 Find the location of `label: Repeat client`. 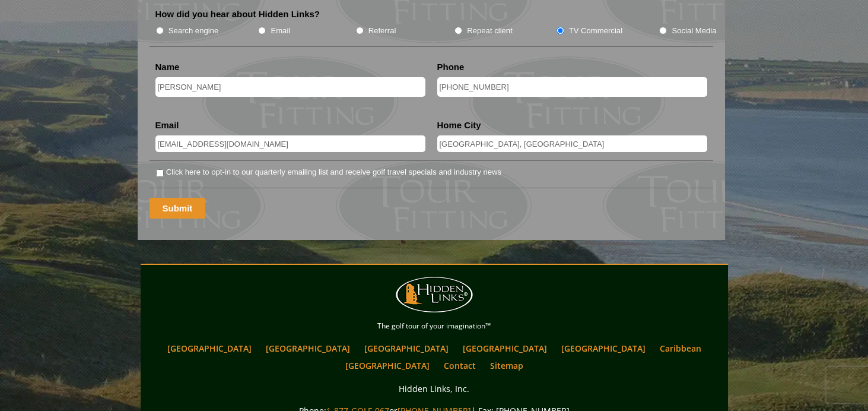

label: Repeat client is located at coordinates (489, 31).